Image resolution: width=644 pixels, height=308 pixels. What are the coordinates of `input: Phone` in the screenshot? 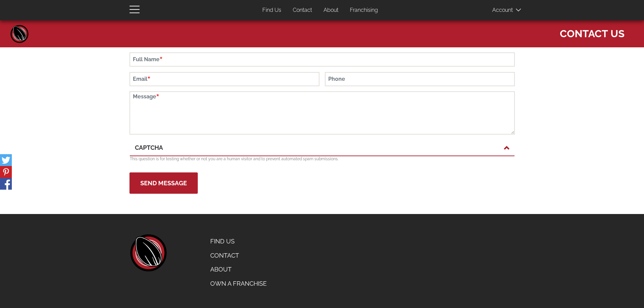 It's located at (420, 79).